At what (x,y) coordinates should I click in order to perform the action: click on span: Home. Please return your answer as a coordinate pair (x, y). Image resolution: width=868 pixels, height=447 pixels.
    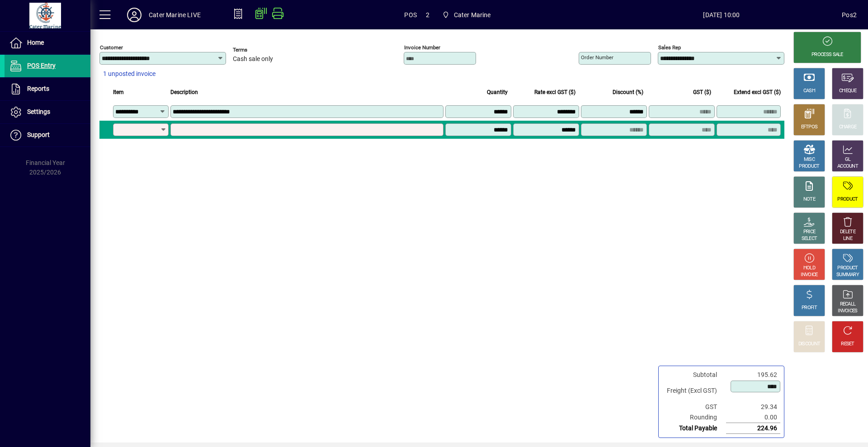
    Looking at the image, I should click on (35, 42).